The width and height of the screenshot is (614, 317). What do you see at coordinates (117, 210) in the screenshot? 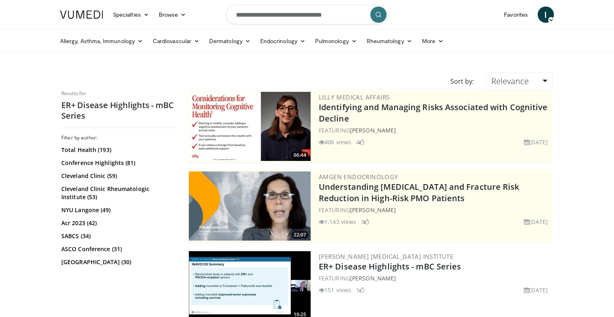
I see `a: NYU Langone (49)` at bounding box center [117, 210].